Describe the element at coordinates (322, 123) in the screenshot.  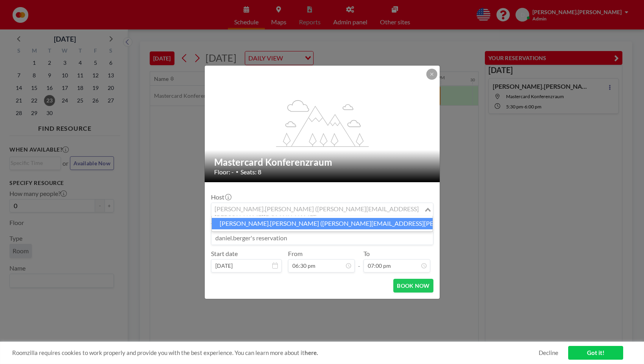
I see `g: flex-grow: 1.2;` at that location.